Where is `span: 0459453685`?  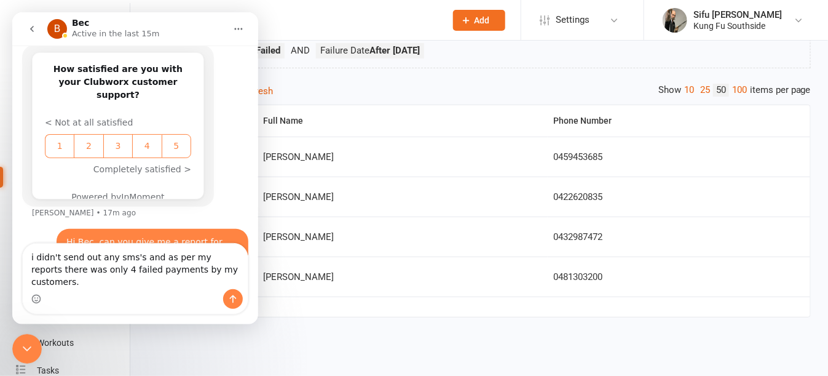 span: 0459453685 is located at coordinates (578, 157).